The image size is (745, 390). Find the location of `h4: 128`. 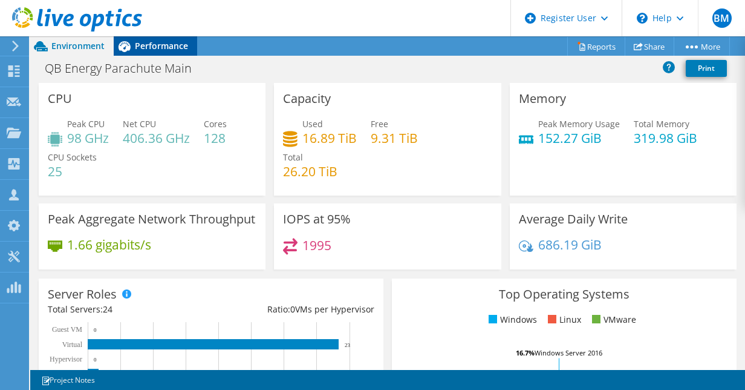

h4: 128 is located at coordinates (215, 138).